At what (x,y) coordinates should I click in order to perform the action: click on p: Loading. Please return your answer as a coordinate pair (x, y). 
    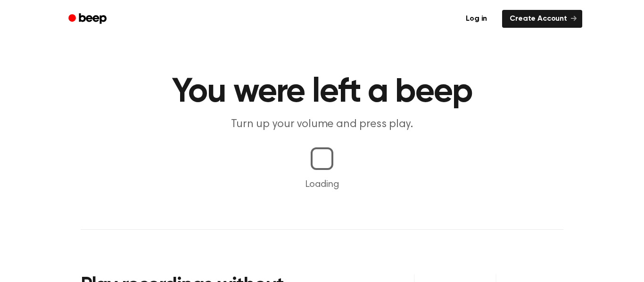
    Looking at the image, I should click on (322, 185).